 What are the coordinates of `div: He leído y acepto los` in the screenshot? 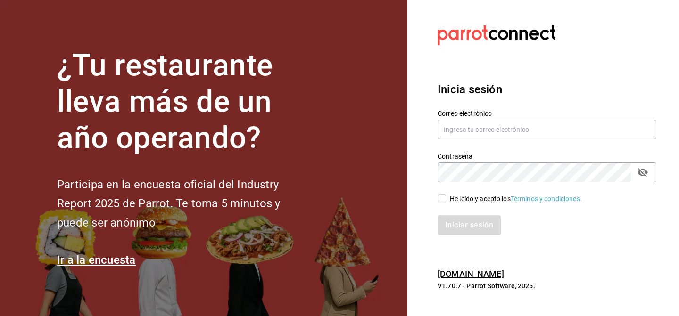 It's located at (516, 199).